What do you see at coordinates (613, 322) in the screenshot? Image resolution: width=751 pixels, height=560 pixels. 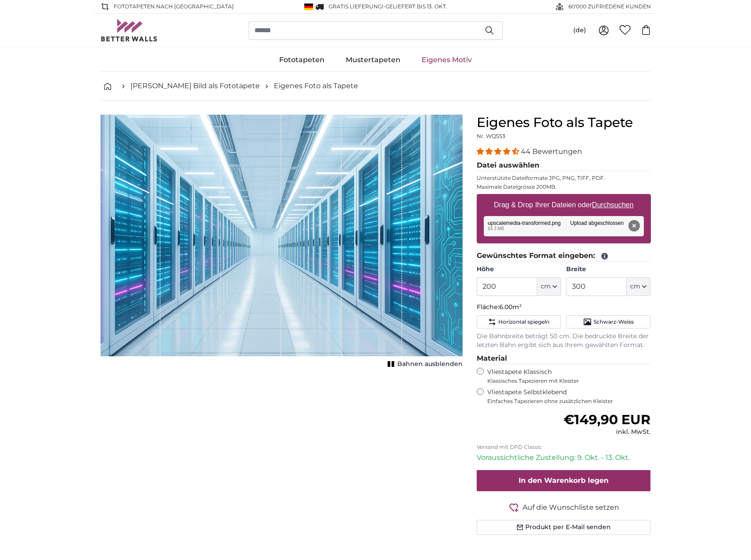 I see `span: Schwarz-Weiss` at bounding box center [613, 322].